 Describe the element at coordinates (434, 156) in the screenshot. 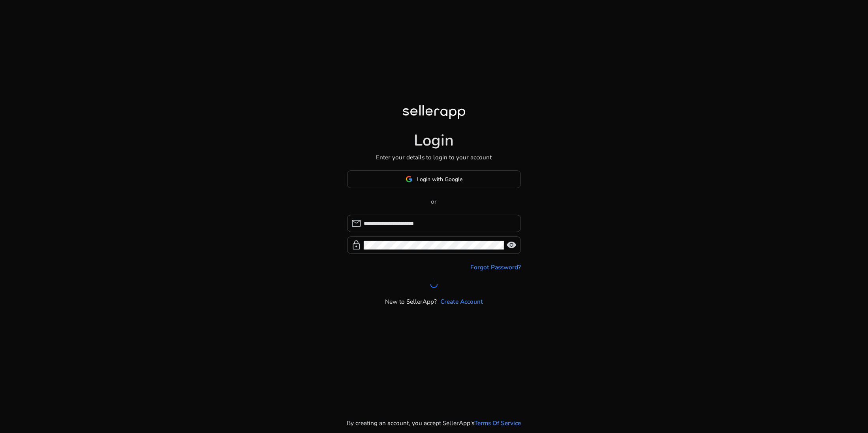

I see `p: Enter your details to login to your account` at that location.